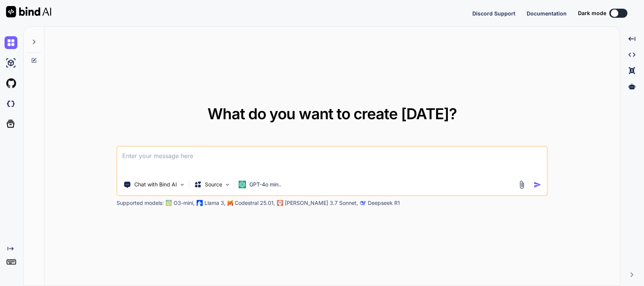  I want to click on p: GPT-4o min.., so click(265, 185).